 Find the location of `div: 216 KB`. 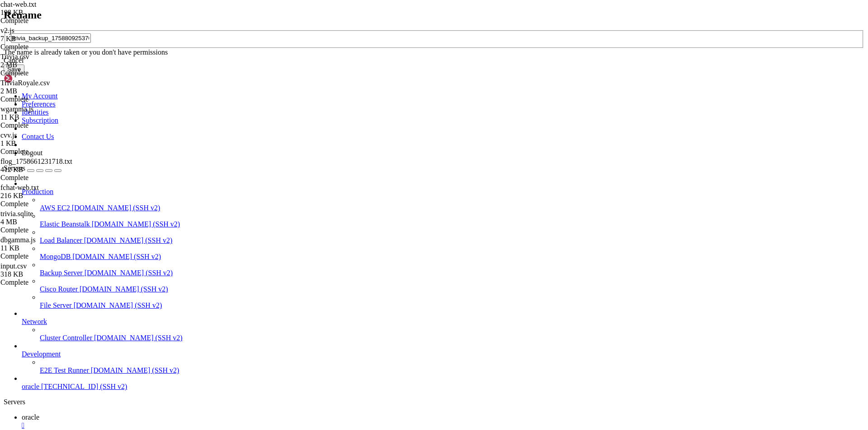

div: 216 KB is located at coordinates (46, 196).